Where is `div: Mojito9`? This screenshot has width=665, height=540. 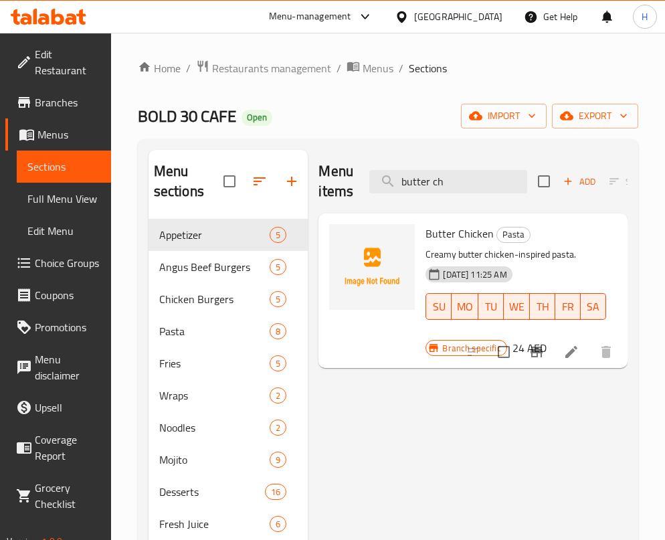
div: Mojito9 is located at coordinates (228, 460).